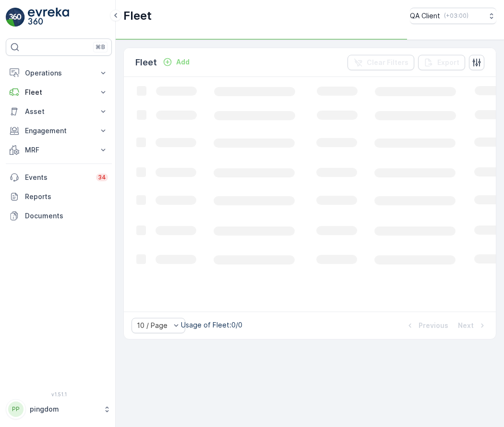 The height and width of the screenshot is (427, 504). What do you see at coordinates (212, 325) in the screenshot?
I see `p: Usage of Fleet : 0/0` at bounding box center [212, 325].